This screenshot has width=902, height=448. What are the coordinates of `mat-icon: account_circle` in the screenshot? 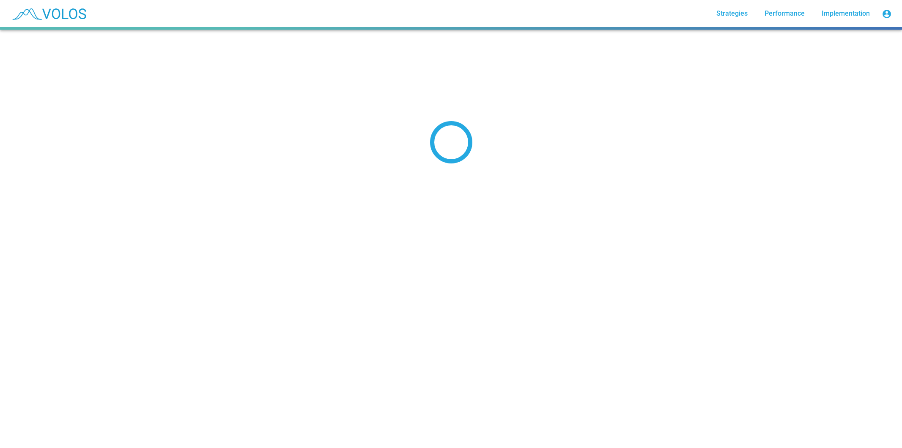 It's located at (887, 14).